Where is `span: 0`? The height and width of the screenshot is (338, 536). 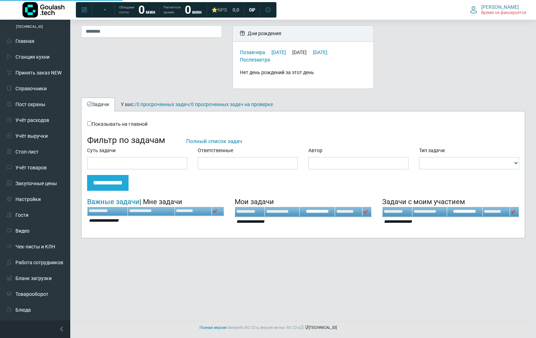 span: 0 is located at coordinates (251, 10).